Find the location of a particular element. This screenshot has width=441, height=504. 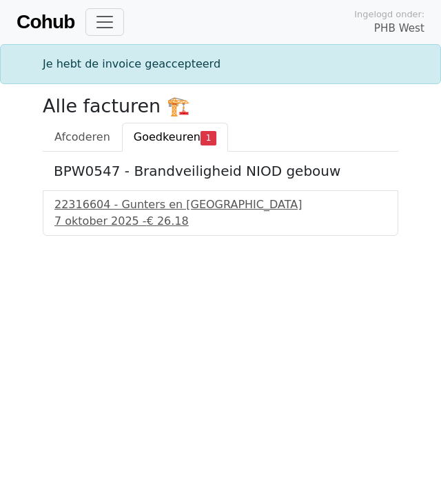

span: PHB West is located at coordinates (399, 28).